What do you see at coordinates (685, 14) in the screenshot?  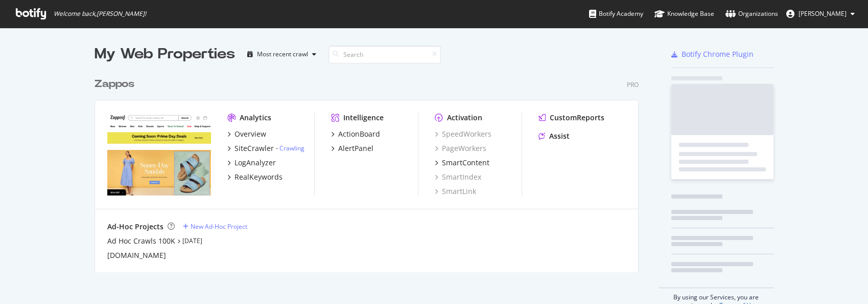 I see `div: Knowledge Base` at bounding box center [685, 14].